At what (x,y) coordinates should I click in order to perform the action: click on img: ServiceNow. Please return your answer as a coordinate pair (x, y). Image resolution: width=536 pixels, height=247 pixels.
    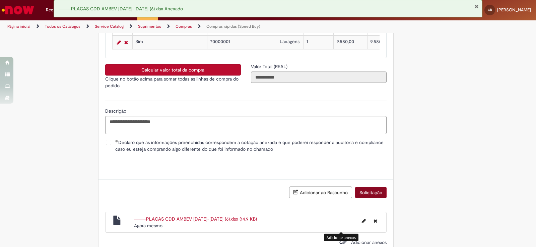
    Looking at the image, I should click on (18, 10).